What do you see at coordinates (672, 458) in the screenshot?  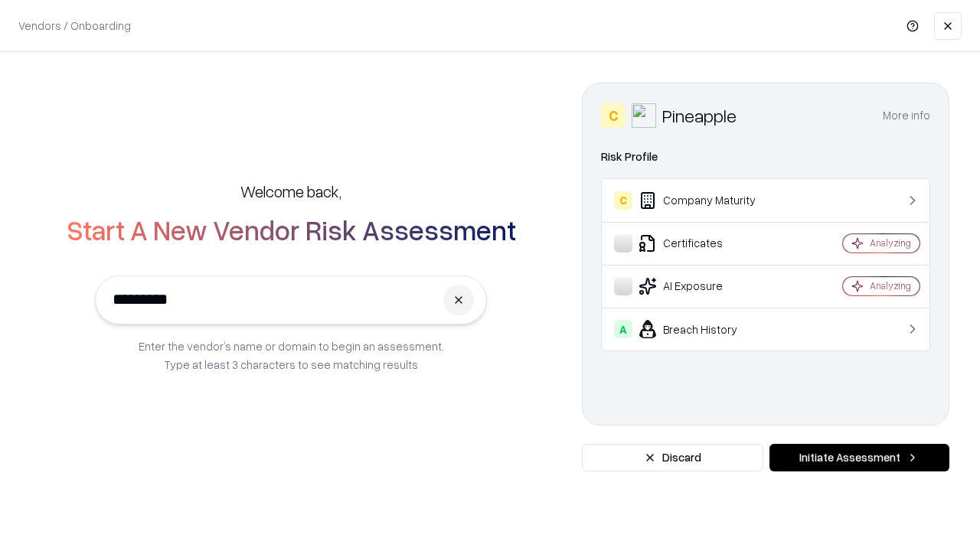 I see `button: Discard` at bounding box center [672, 458].